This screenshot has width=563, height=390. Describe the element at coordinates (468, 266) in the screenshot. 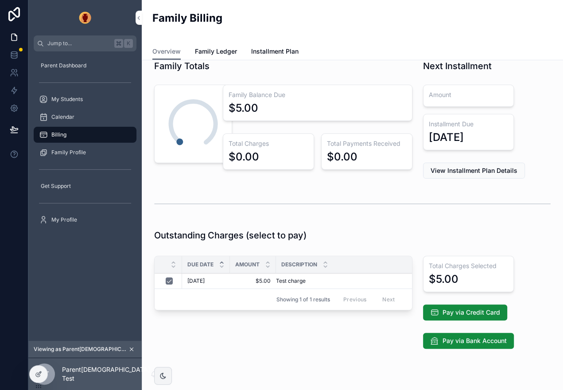

I see `h3: Total Charges Selected` at that location.